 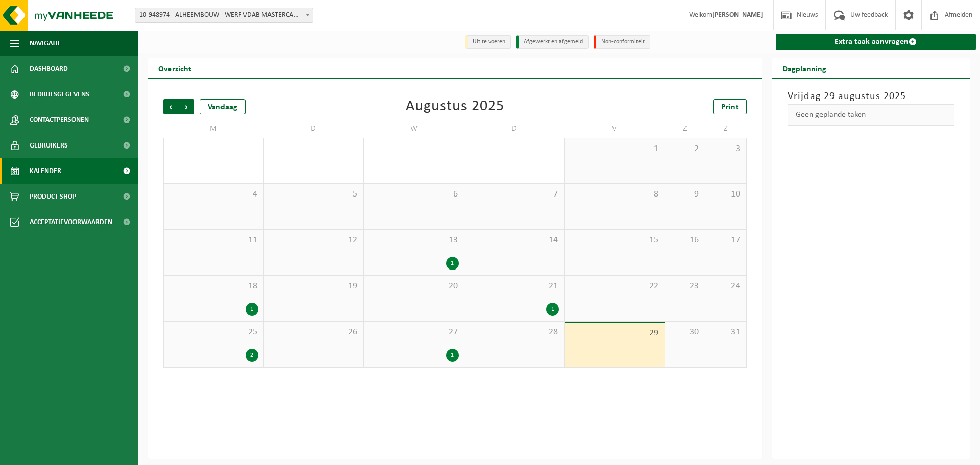 What do you see at coordinates (725, 149) in the screenshot?
I see `span: 3` at bounding box center [725, 149].